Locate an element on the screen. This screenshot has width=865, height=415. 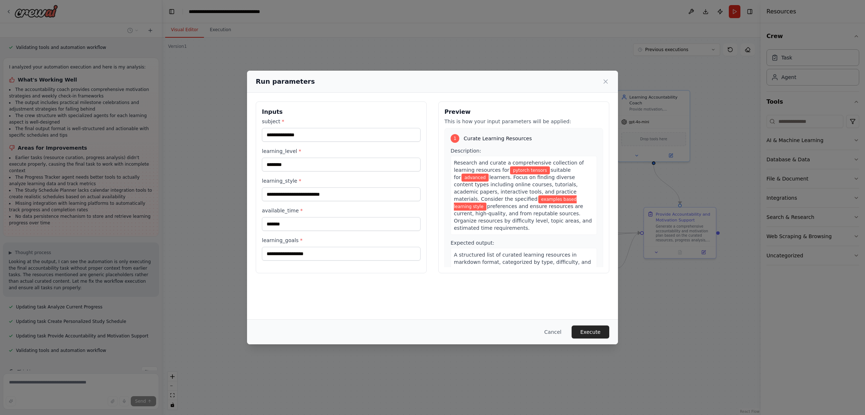
button: Cancel is located at coordinates (553, 332).